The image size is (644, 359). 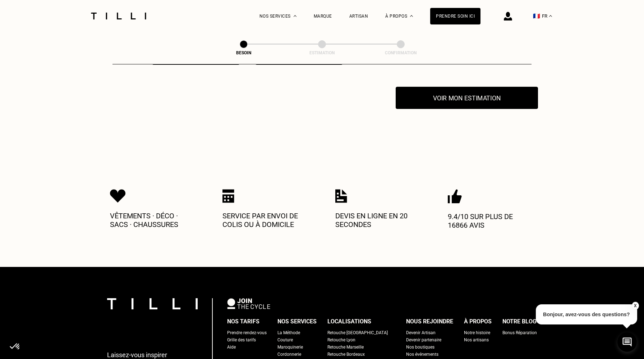 What do you see at coordinates (519, 333) in the screenshot?
I see `a: Bonus Réparation` at bounding box center [519, 333].